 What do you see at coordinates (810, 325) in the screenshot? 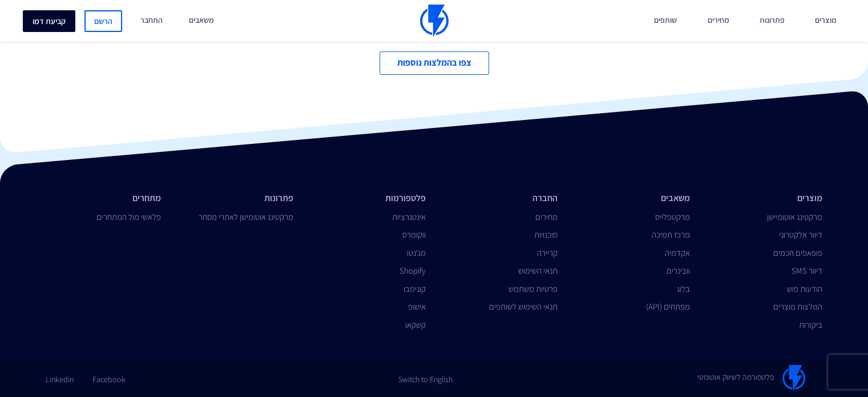
I see `a: ביקורות` at bounding box center [810, 325].